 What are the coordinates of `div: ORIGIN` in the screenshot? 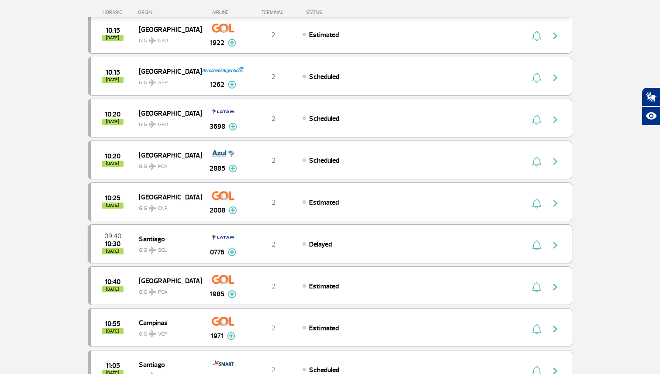 It's located at (170, 12).